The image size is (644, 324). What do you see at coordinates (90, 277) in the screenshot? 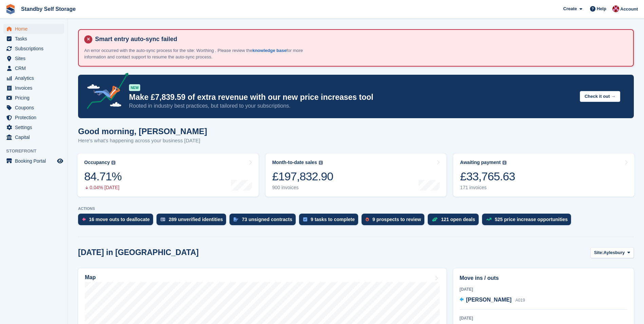
I see `h2: Map` at bounding box center [90, 277].